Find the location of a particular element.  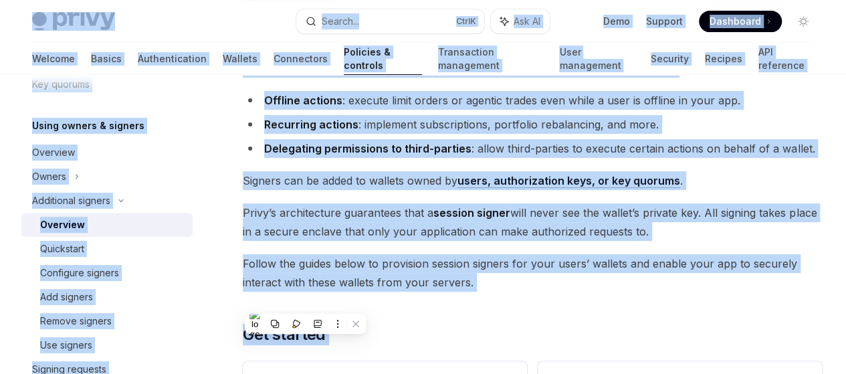

li: : execute limit orders or agentic trades even while a user is offline in your app. is located at coordinates (532, 100).